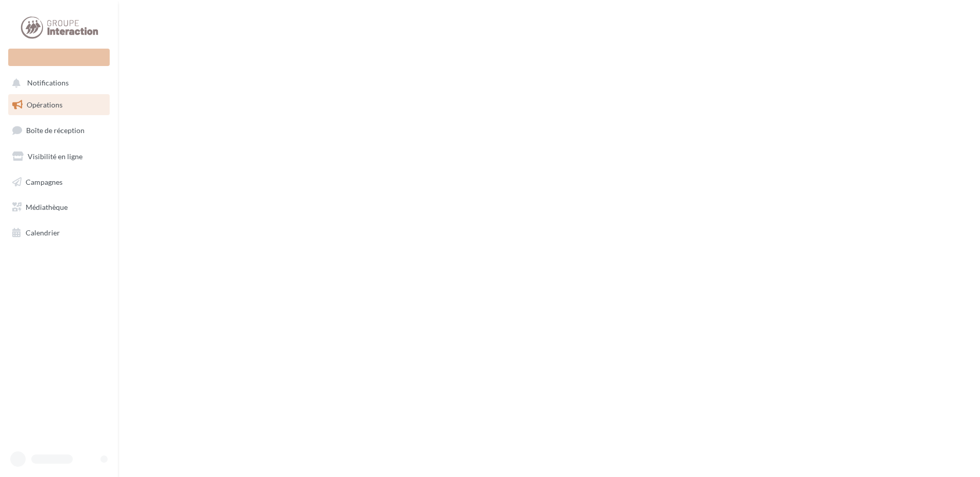 The image size is (980, 477). I want to click on a: Boîte de réception, so click(59, 130).